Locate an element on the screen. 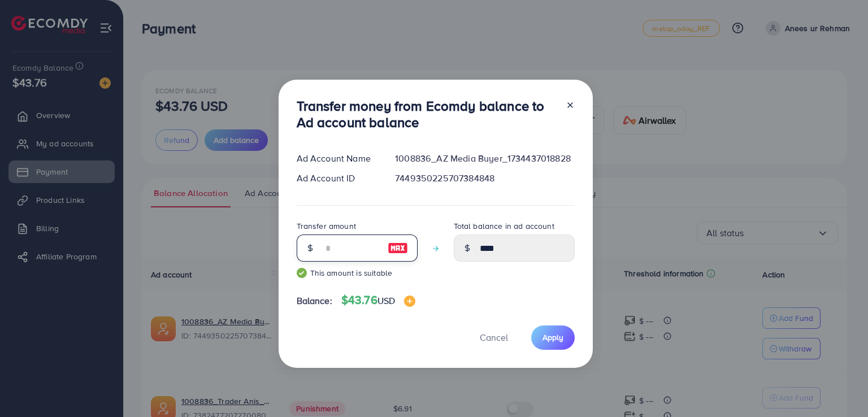 This screenshot has height=417, width=868. div: 7449350225707384848 is located at coordinates (484, 178).